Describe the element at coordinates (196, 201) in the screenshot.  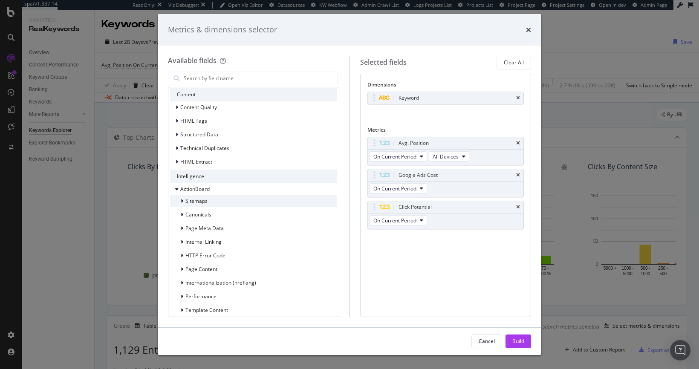
I see `span: Sitemaps` at that location.